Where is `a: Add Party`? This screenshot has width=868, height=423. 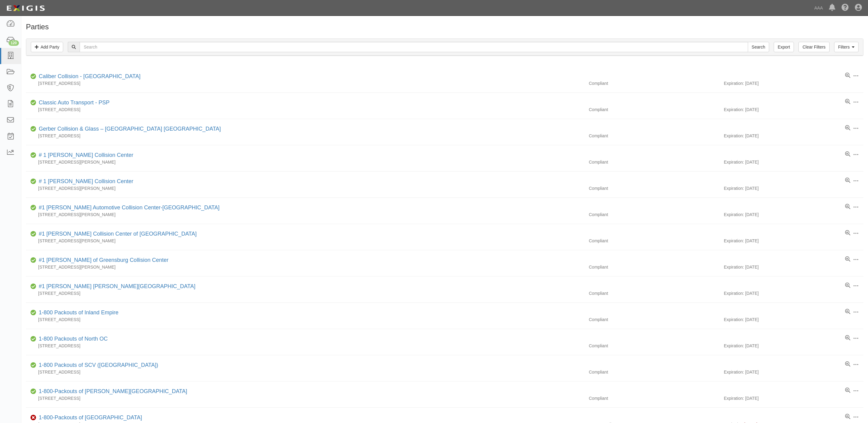
a: Add Party is located at coordinates (47, 47).